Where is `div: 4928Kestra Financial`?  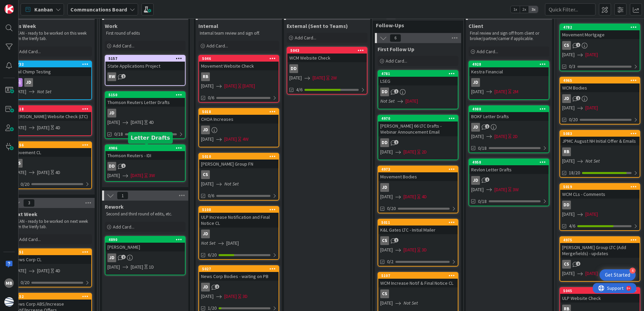
div: 4928Kestra Financial is located at coordinates (508, 68).